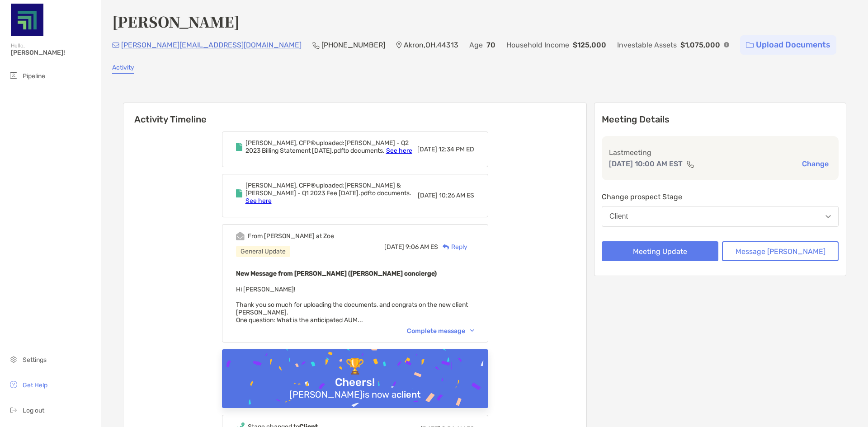  What do you see at coordinates (263, 251) in the screenshot?
I see `div: General Update` at bounding box center [263, 251].